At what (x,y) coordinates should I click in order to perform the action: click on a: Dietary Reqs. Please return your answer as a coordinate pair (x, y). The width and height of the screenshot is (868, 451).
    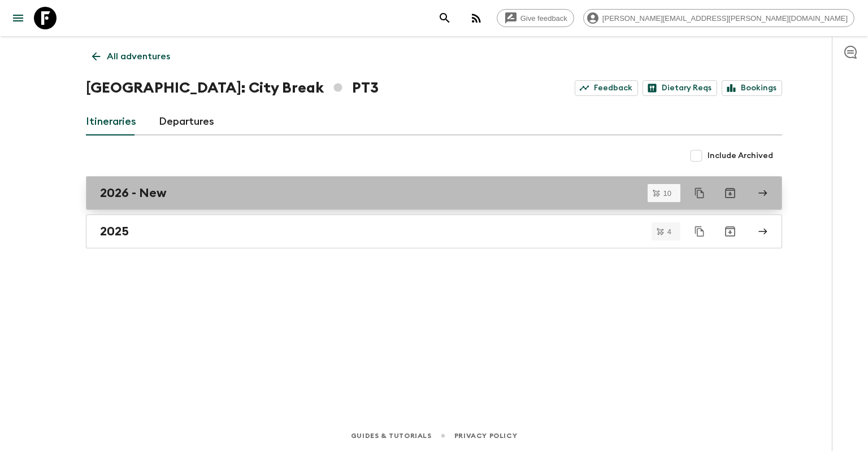
    Looking at the image, I should click on (679, 88).